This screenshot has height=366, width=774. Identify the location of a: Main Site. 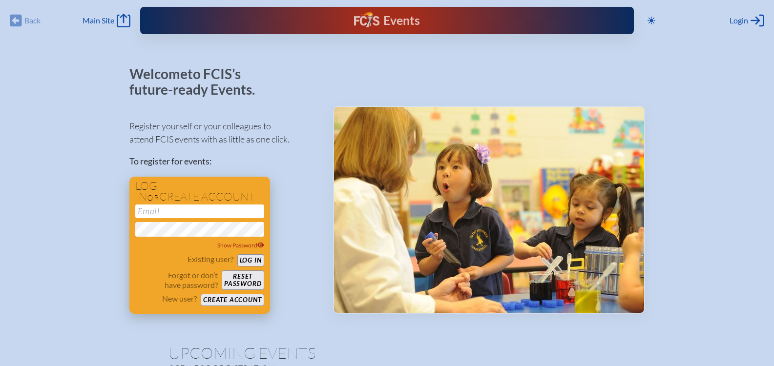
(106, 21).